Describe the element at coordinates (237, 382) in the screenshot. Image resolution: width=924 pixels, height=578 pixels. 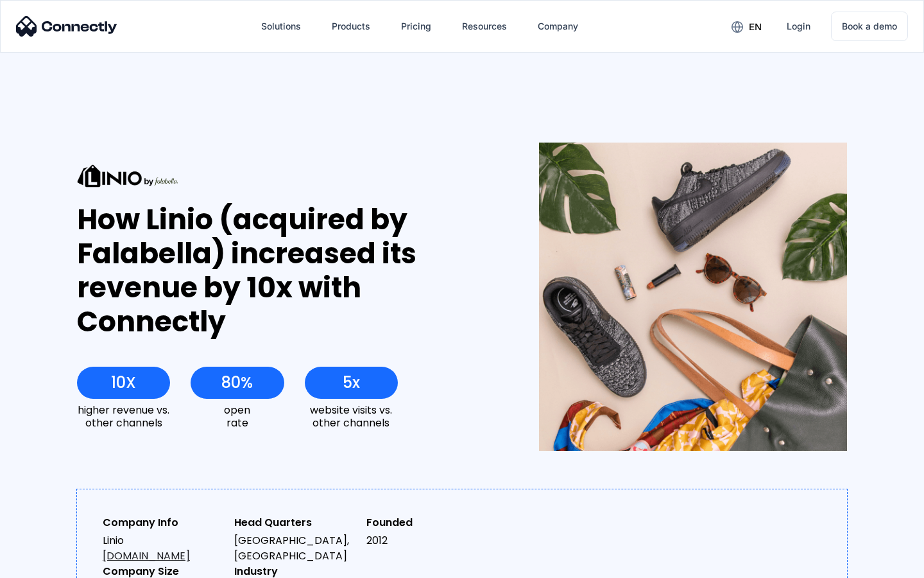
I see `div: 80%` at that location.